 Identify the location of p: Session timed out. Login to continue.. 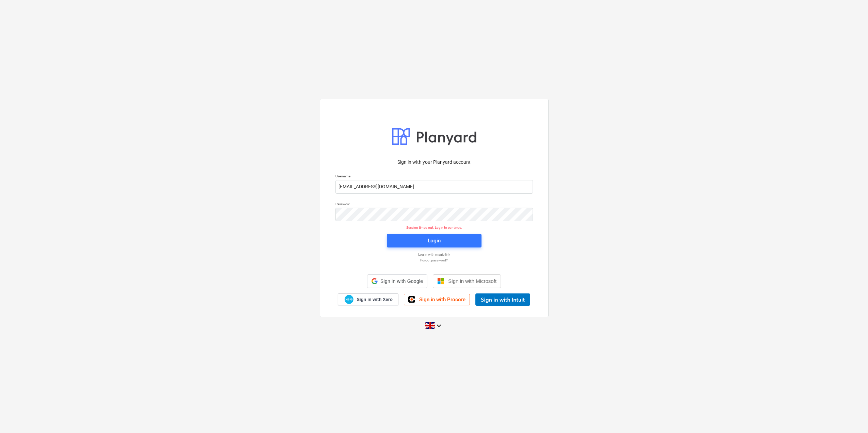
(434, 227).